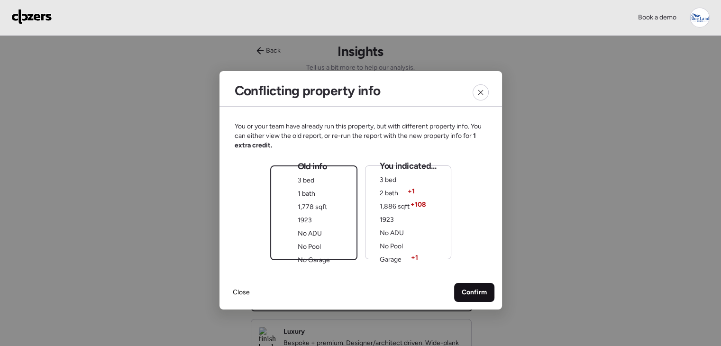 The height and width of the screenshot is (346, 721). Describe the element at coordinates (418, 205) in the screenshot. I see `span: + 108` at that location.